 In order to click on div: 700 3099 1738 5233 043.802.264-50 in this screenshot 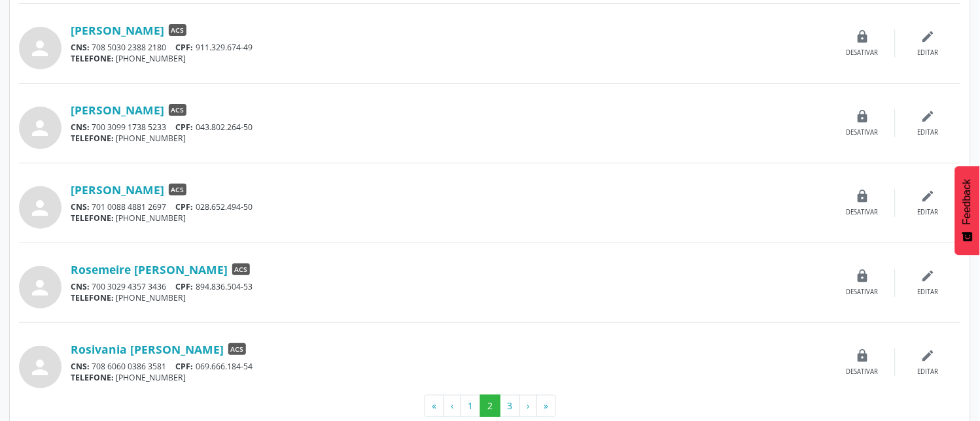, I will do `click(450, 127)`.